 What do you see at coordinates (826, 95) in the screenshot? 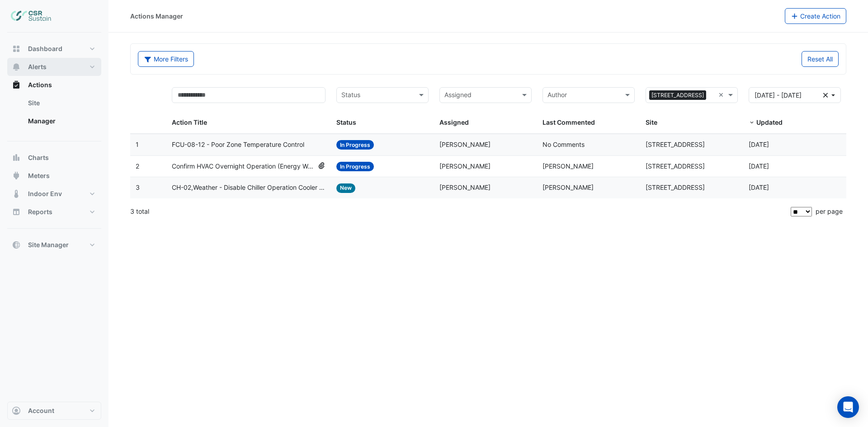
I see `fa-icon: Clear` at bounding box center [826, 95].